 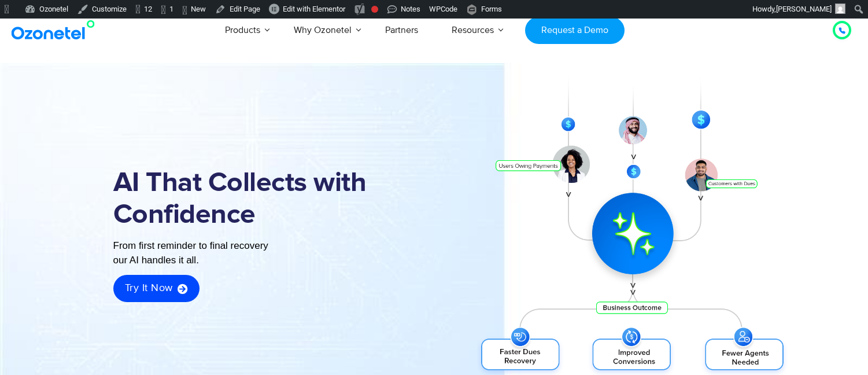 What do you see at coordinates (375, 10) in the screenshot?
I see `div: Focus keyphrase not set` at bounding box center [375, 10].